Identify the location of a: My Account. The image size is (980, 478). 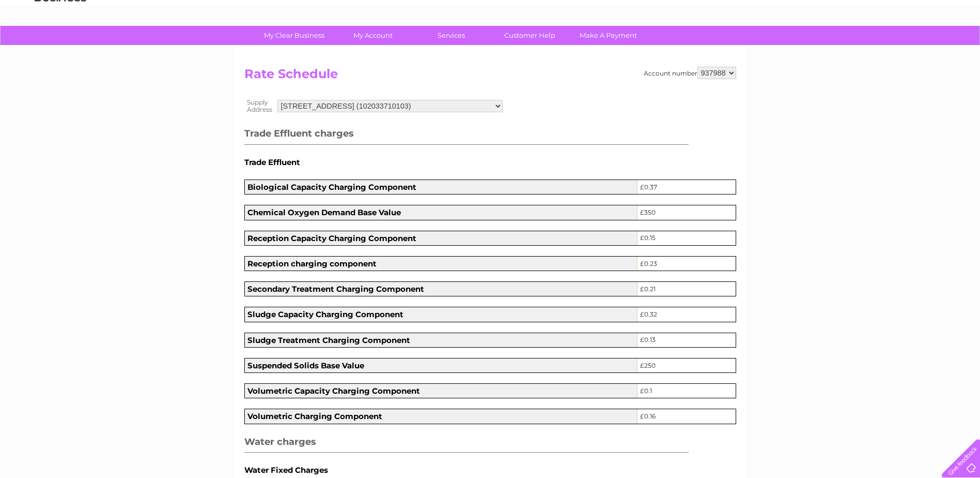
(372, 35).